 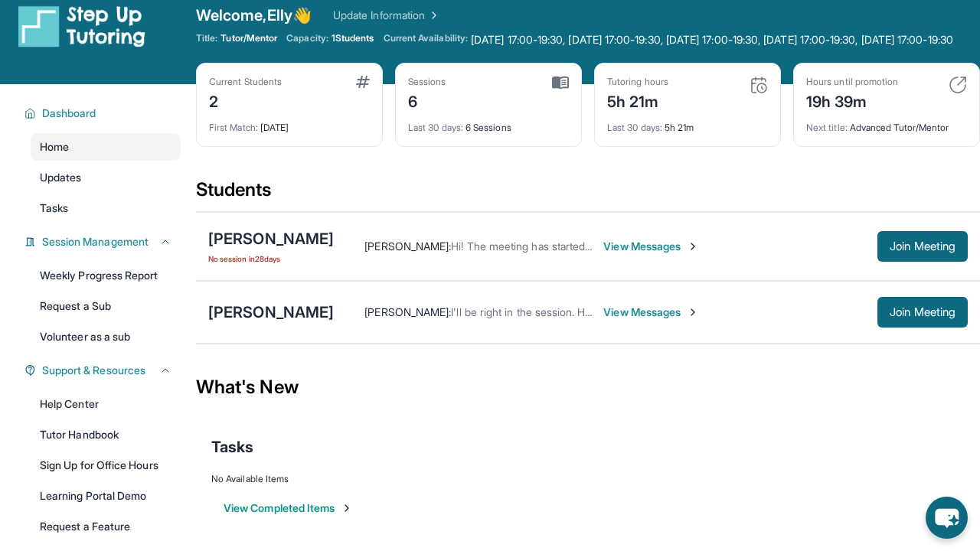 I want to click on a: Learning Portal Demo, so click(x=106, y=496).